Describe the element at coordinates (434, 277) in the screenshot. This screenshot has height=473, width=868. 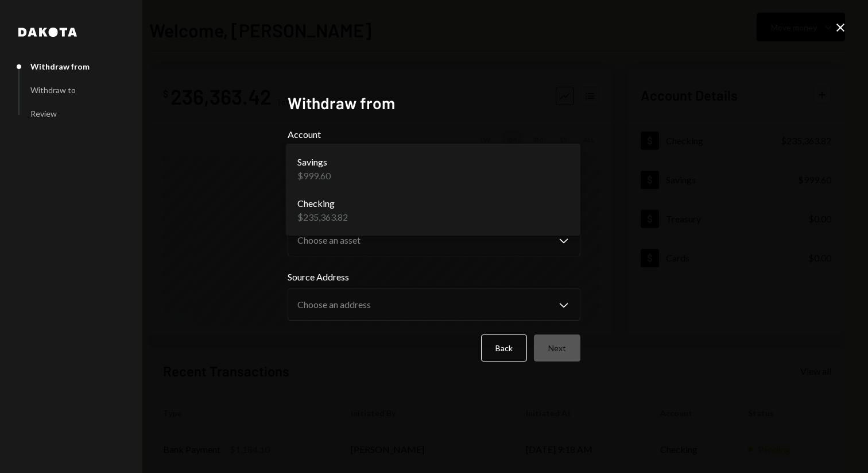
I see `label: Source Address` at that location.